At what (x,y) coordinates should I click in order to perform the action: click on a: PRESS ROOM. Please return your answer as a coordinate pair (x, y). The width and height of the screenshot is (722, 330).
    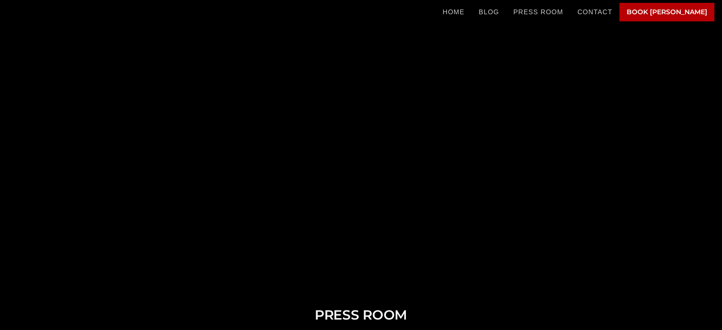
    Looking at the image, I should click on (538, 12).